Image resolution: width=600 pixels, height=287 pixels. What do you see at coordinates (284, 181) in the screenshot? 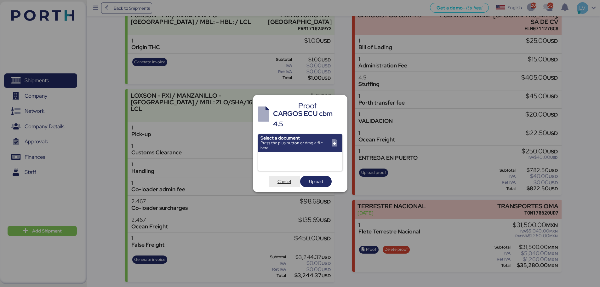
I see `span: Cancel` at bounding box center [284, 181].